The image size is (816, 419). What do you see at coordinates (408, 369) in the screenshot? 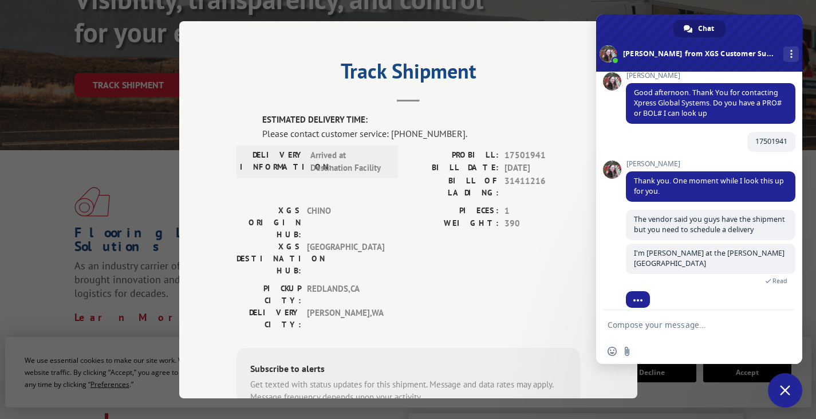
I see `div: Subscribe to alerts` at bounding box center [408, 369].